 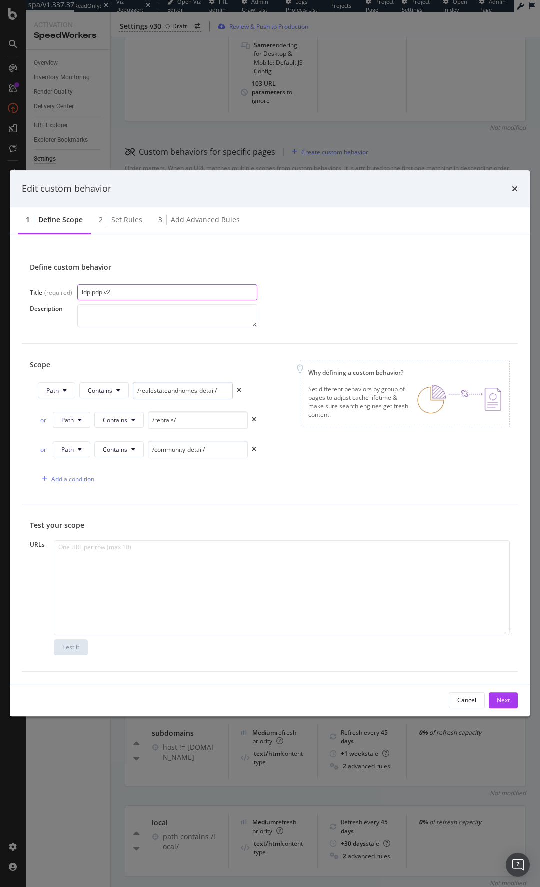 What do you see at coordinates (60, 220) in the screenshot?
I see `div: Define scope` at bounding box center [60, 220].